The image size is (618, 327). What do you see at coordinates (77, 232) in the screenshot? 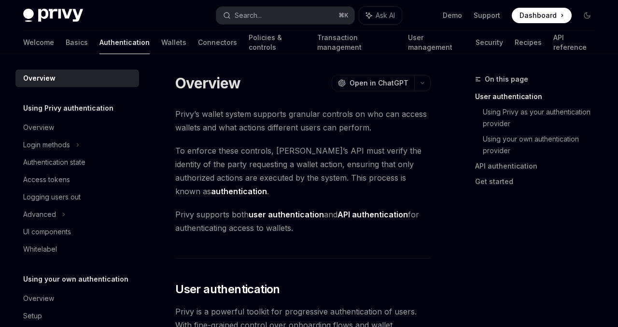
I see `a: UI components` at bounding box center [77, 232].